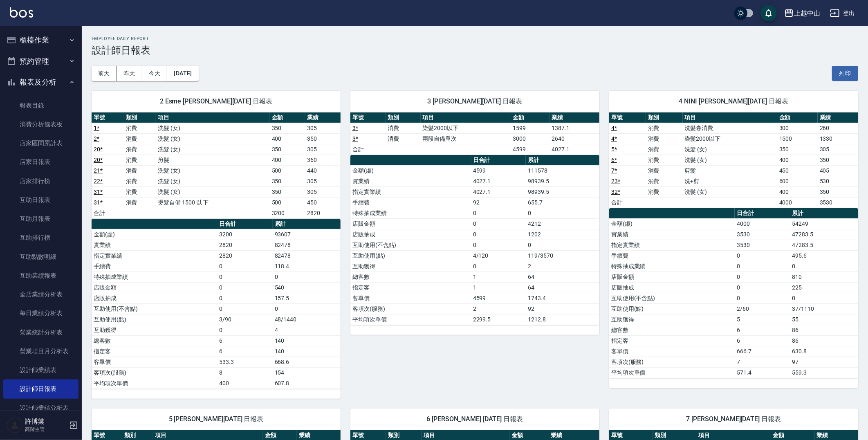 The width and height of the screenshot is (868, 440). I want to click on a: 營業統計分析表, so click(41, 332).